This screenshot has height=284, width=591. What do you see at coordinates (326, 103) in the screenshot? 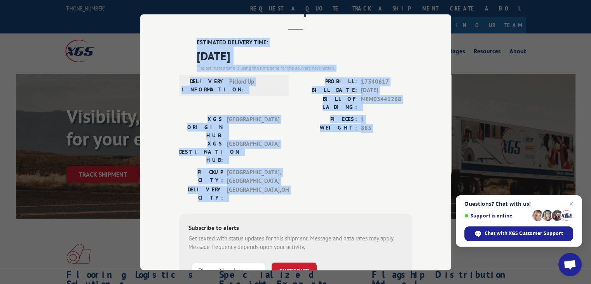
I see `label: BILL OF LADING:` at bounding box center [326, 103].